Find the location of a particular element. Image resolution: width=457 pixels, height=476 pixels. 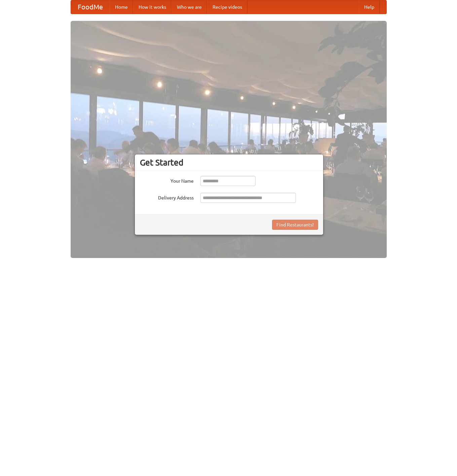

a: How it works is located at coordinates (152, 7).